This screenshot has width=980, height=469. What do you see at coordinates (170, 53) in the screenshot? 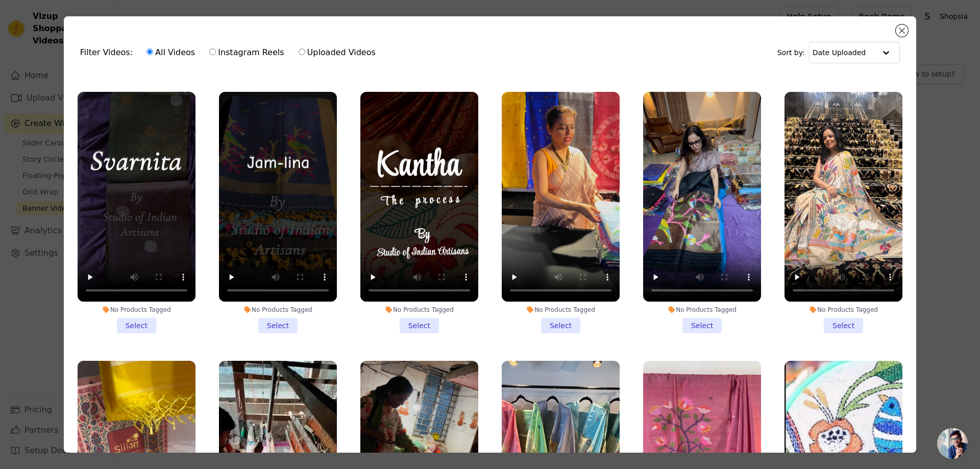
I see `label: All Videos` at bounding box center [170, 53].